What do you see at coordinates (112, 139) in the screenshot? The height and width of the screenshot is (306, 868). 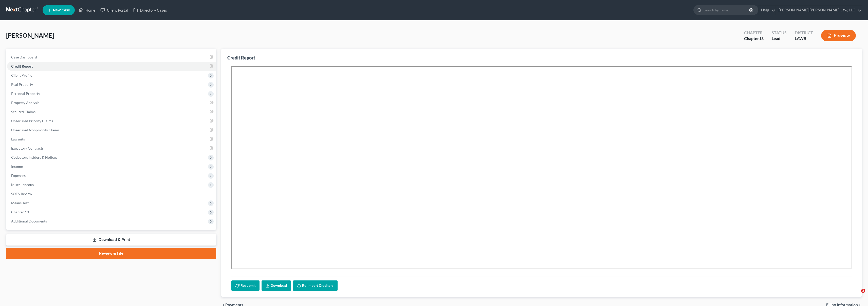 I see `a: Lawsuits` at bounding box center [112, 139].